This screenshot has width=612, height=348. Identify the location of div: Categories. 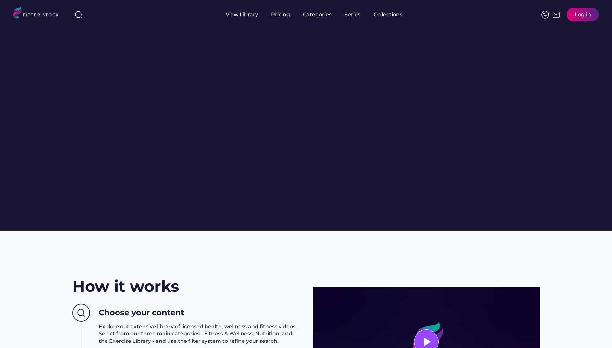
(317, 15).